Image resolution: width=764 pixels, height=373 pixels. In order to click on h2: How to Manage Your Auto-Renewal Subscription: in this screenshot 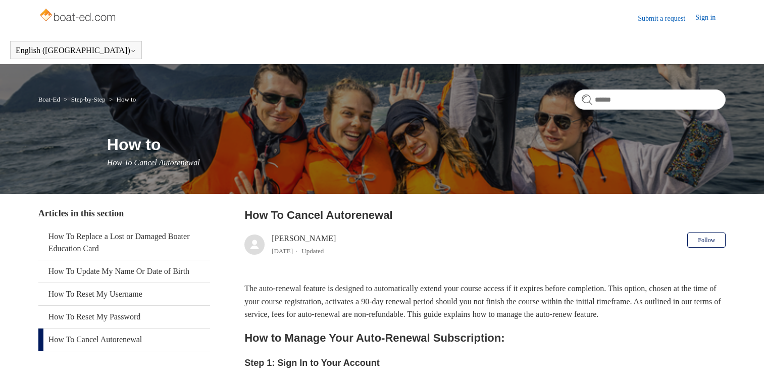, I will do `click(485, 338)`.